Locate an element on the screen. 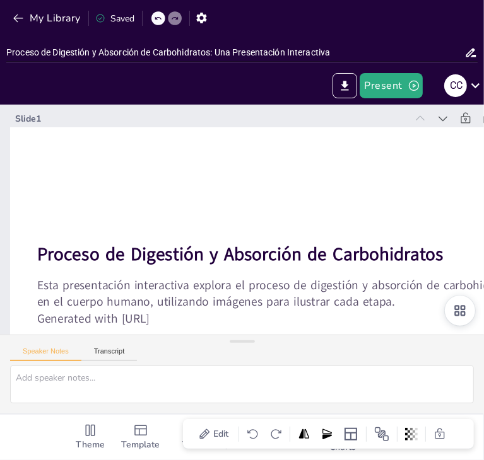  div: Add text boxes is located at coordinates (191, 438).